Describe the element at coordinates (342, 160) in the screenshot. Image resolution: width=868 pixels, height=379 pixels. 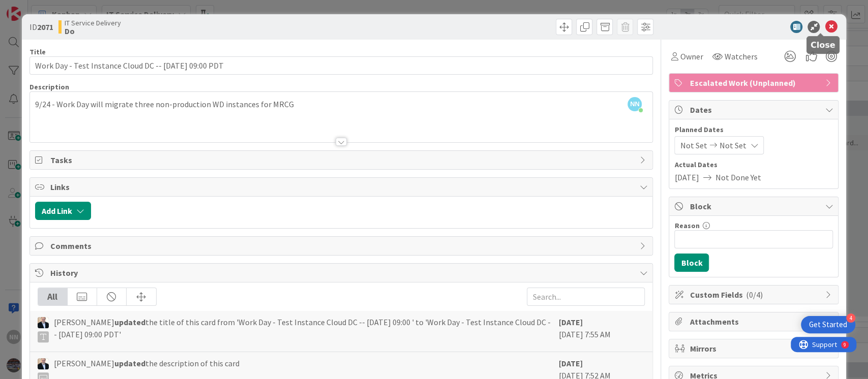
I see `span: Tasks` at that location.